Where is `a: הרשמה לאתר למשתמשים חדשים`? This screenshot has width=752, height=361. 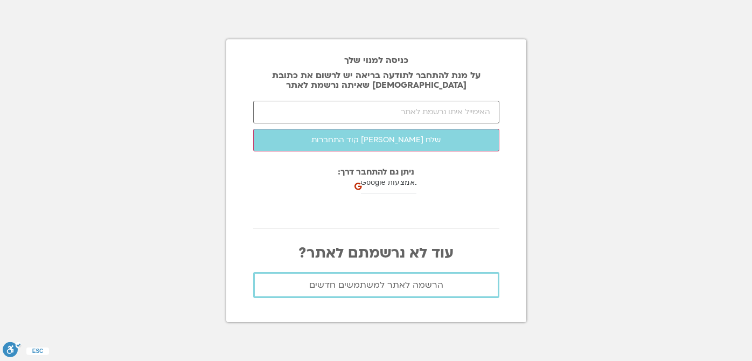 a: הרשמה לאתר למשתמשים חדשים is located at coordinates (376, 285).